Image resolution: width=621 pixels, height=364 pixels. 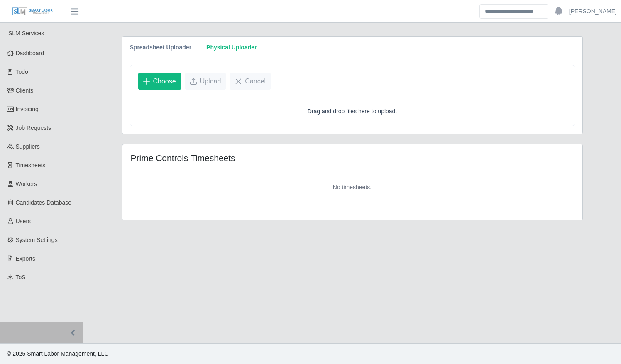 I want to click on span: Todo, so click(x=22, y=72).